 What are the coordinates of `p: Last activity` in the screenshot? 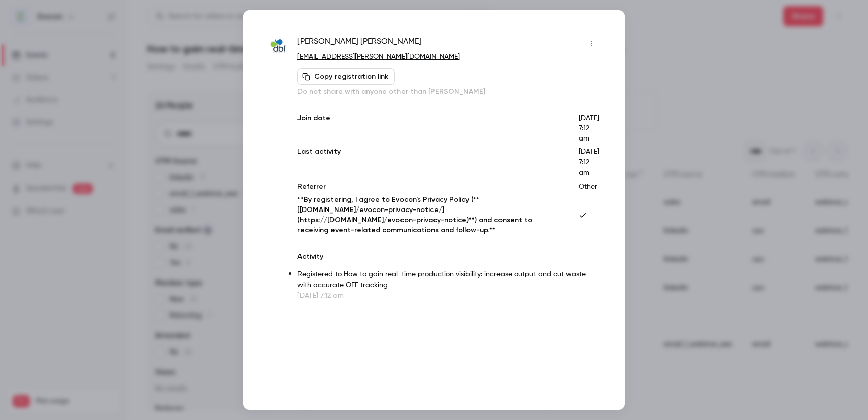 It's located at (430, 162).